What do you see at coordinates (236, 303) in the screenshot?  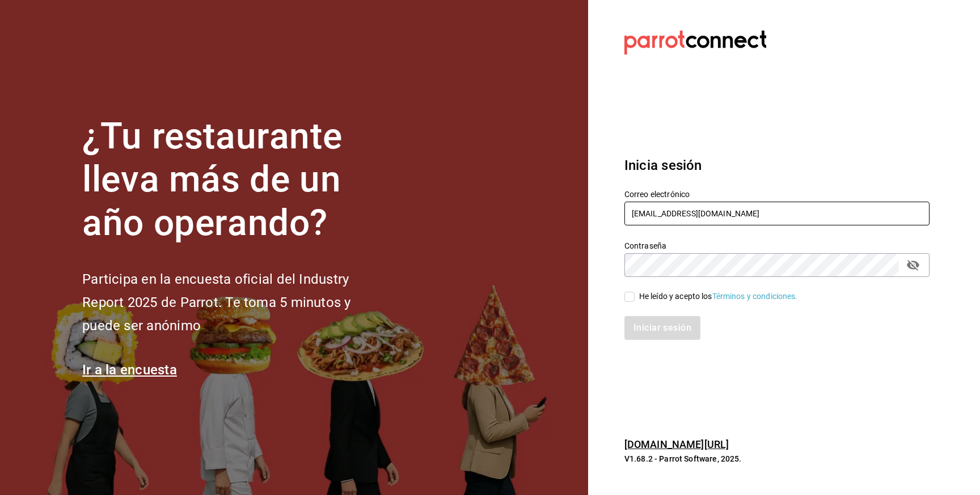 I see `h2: Participa en la encuesta oficial del Industry Report 2025 de Parrot. Te toma 5 minutos y puede se...` at bounding box center [236, 303].